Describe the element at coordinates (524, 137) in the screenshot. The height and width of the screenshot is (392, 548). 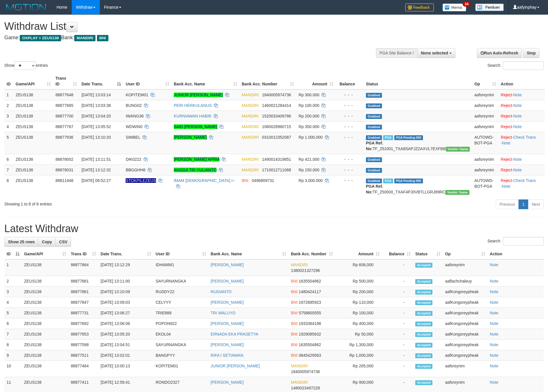
I see `a: Check Trans` at that location.